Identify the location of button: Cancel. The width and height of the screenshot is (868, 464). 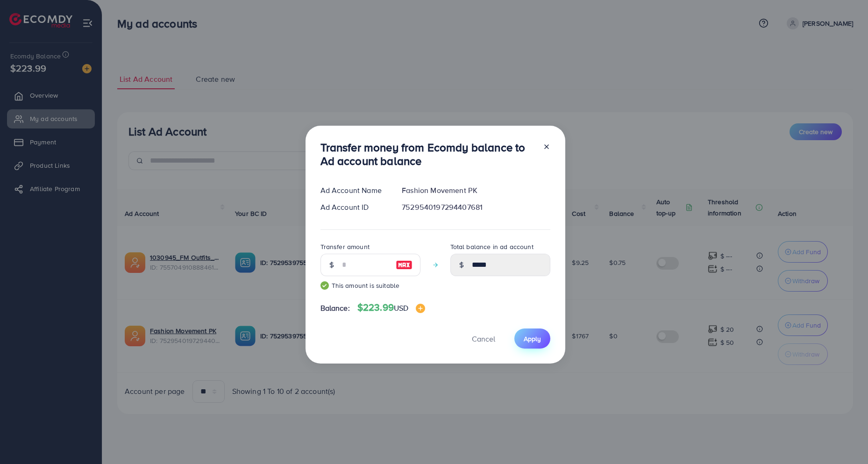
(484, 338).